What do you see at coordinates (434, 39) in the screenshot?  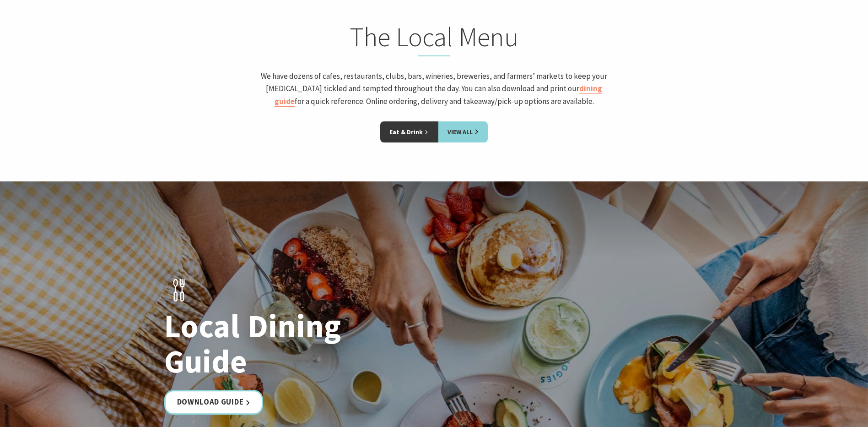 I see `h2: The Local Menu` at bounding box center [434, 39].